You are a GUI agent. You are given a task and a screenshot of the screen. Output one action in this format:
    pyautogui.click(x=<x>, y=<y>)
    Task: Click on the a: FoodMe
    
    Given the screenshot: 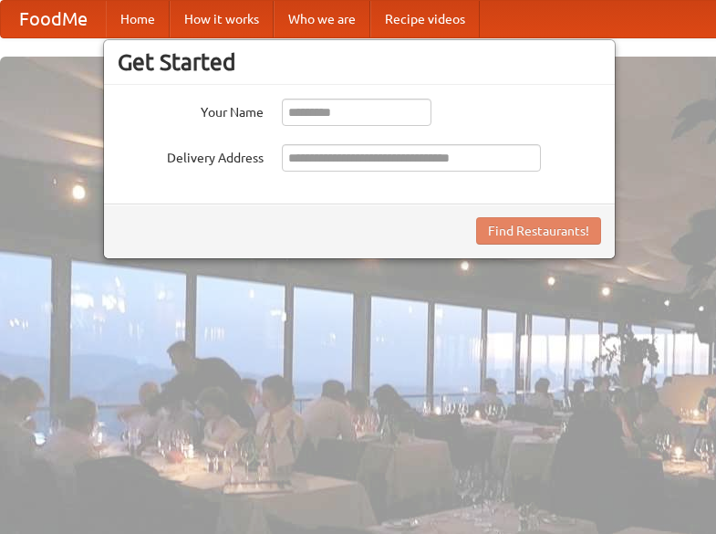 What is the action you would take?
    pyautogui.click(x=53, y=19)
    